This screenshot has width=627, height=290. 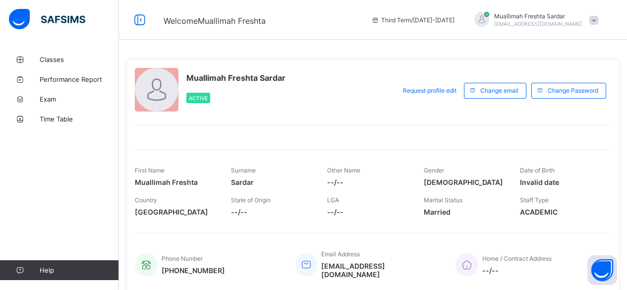 I want to click on span: Classes, so click(x=79, y=59).